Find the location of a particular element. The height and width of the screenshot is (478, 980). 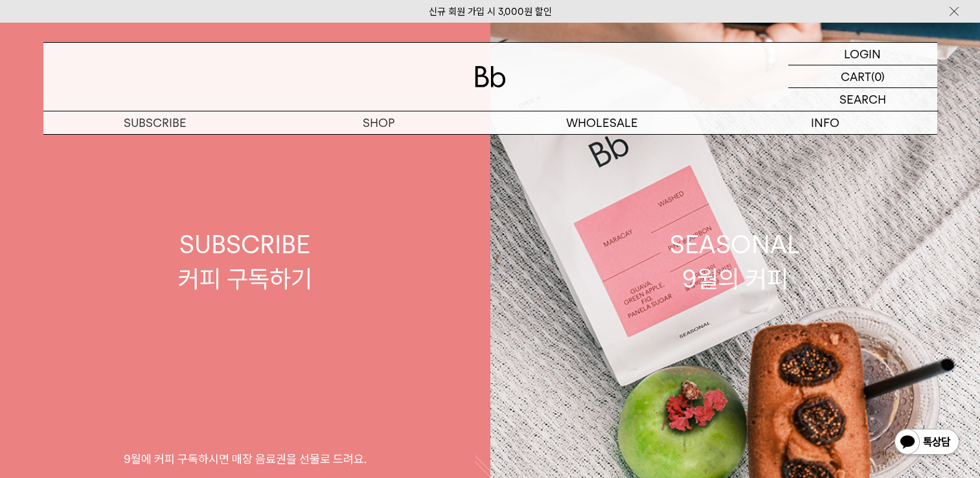

img: 로고 is located at coordinates (491, 77).